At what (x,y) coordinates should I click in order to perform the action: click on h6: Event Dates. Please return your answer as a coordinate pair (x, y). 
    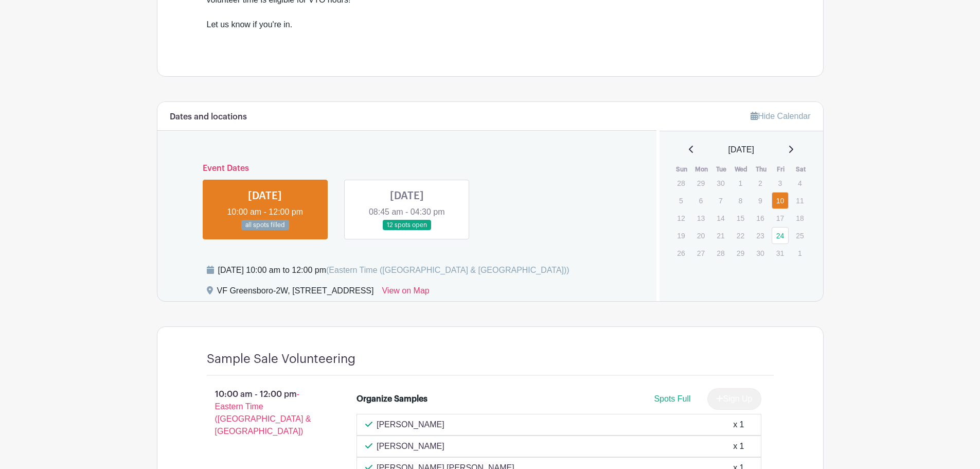
    Looking at the image, I should click on (407, 169).